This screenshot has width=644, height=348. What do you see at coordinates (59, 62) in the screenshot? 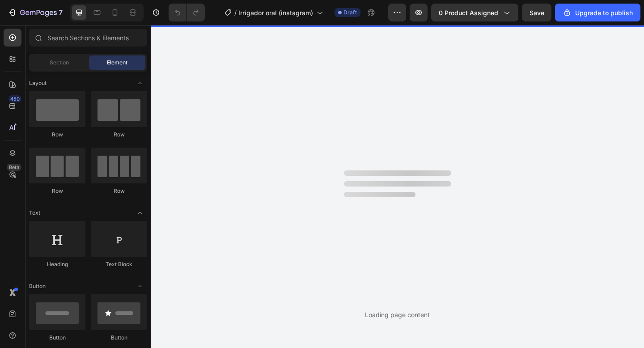
I see `span: Section` at bounding box center [59, 62].